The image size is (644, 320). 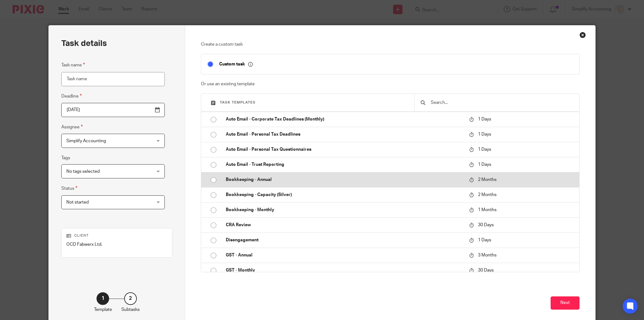 I want to click on input: Pick a date, so click(x=113, y=110).